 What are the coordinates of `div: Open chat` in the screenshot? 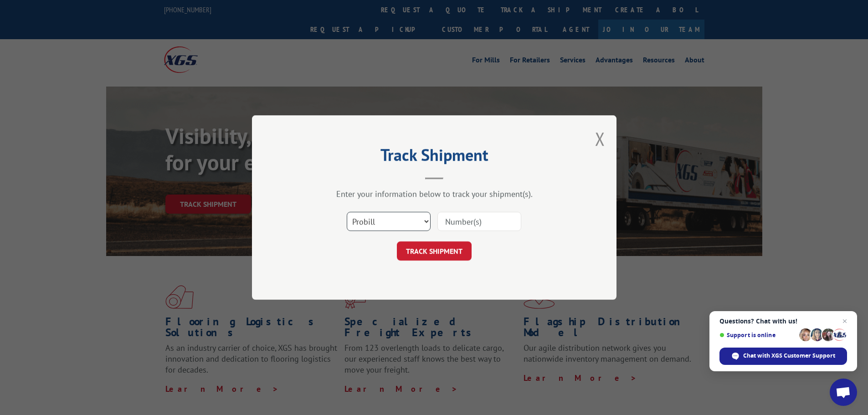 It's located at (843, 392).